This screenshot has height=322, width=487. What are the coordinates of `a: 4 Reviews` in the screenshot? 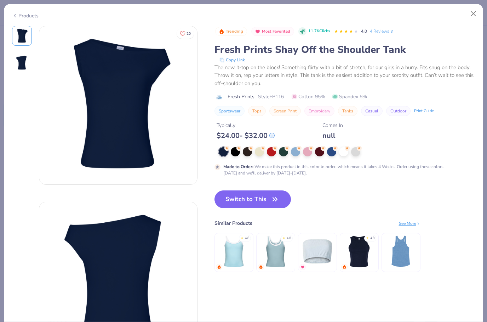 It's located at (382, 31).